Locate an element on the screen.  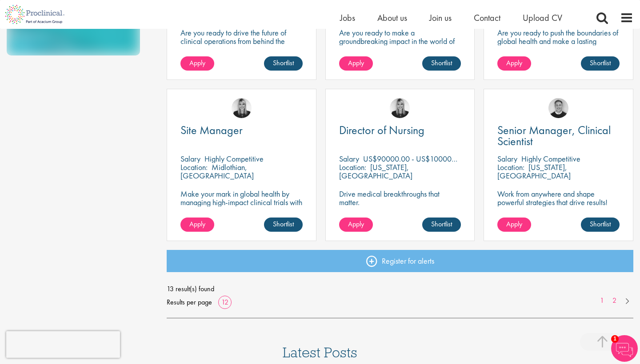
span: About us is located at coordinates (392, 18).